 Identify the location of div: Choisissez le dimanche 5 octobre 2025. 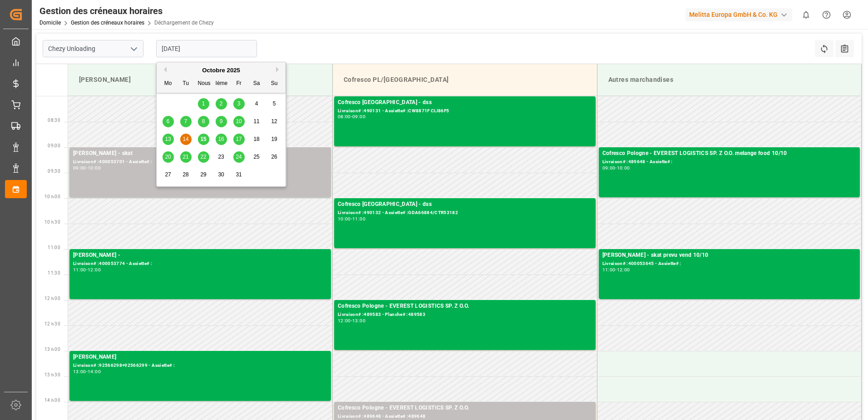
(274, 104).